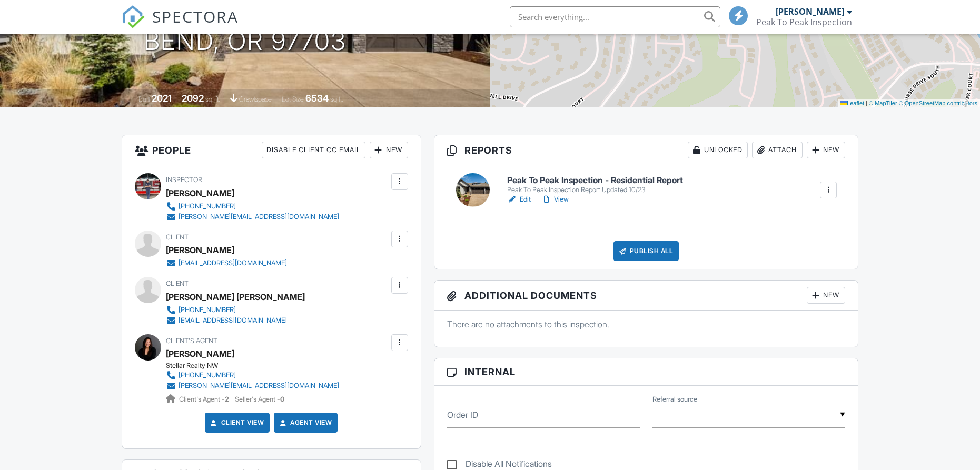 This screenshot has height=470, width=980. Describe the element at coordinates (646, 295) in the screenshot. I see `h3: Additional Documents` at that location.